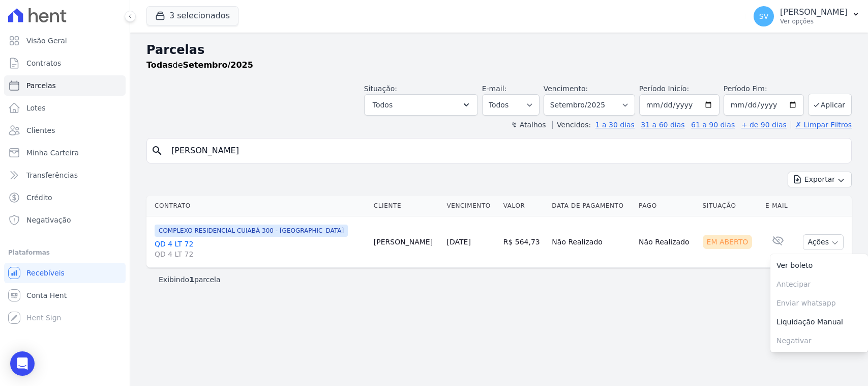 This screenshot has height=386, width=868. I want to click on a: 61 a 90 dias, so click(713, 125).